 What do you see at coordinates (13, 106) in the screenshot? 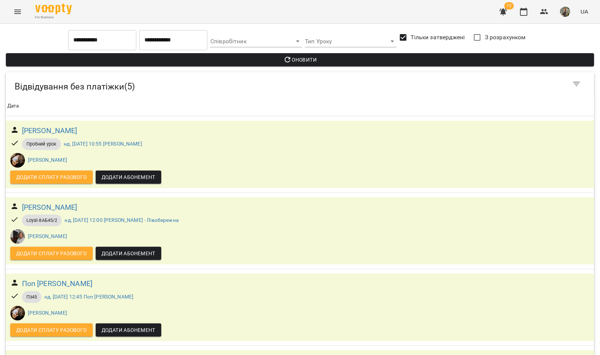
I see `div: Дата` at bounding box center [13, 106].